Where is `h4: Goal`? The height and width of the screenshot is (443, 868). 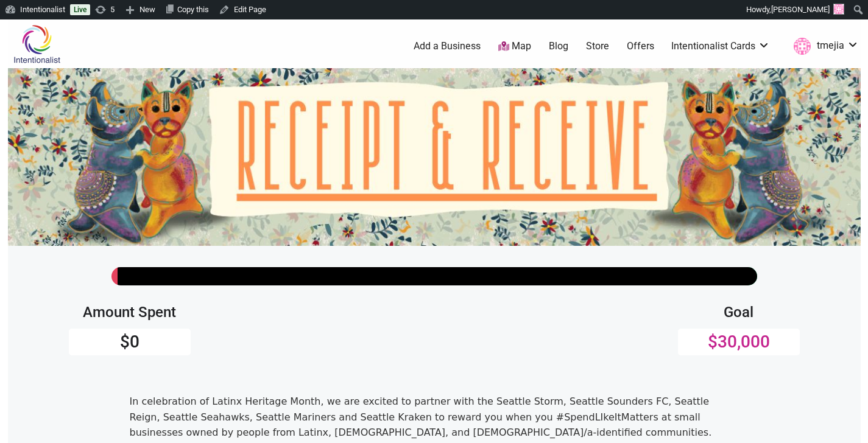 h4: Goal is located at coordinates (738, 312).